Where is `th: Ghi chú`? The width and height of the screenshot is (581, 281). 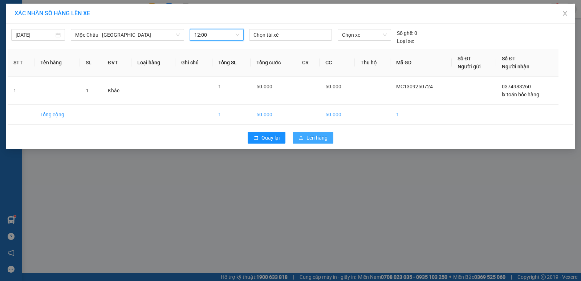 th: Ghi chú is located at coordinates (194, 62).